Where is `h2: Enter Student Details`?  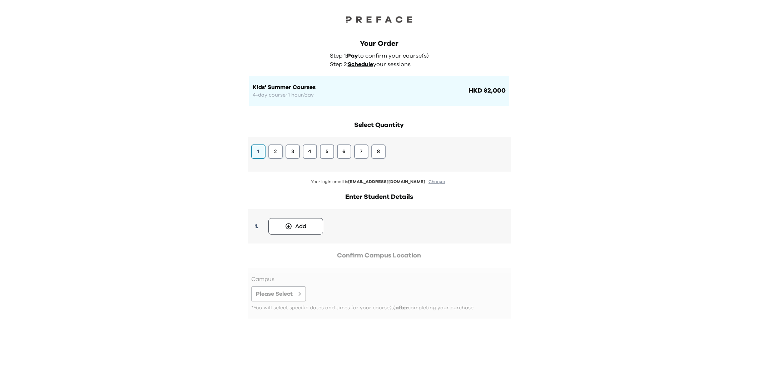
h2: Enter Student Details is located at coordinates (379, 197).